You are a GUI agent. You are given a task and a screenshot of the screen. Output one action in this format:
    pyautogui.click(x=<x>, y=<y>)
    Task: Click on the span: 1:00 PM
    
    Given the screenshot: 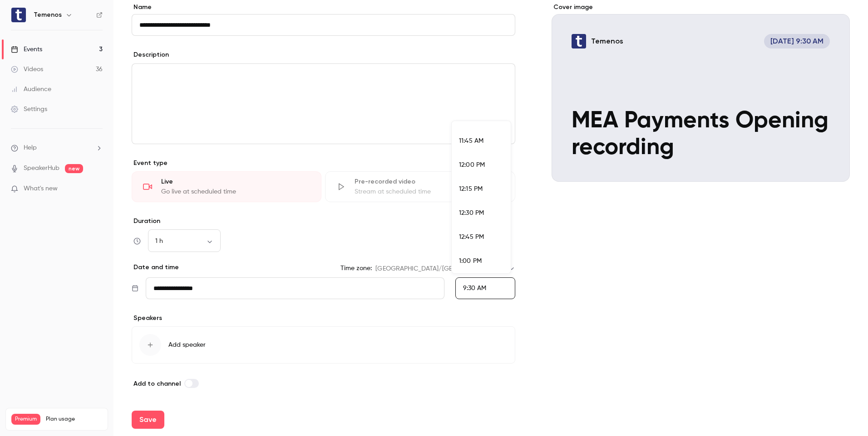 What is the action you would take?
    pyautogui.click(x=471, y=261)
    